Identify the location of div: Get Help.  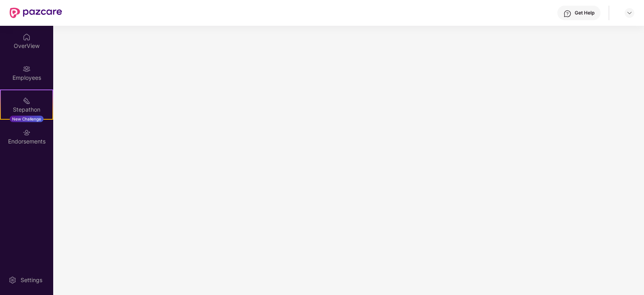
(584, 13).